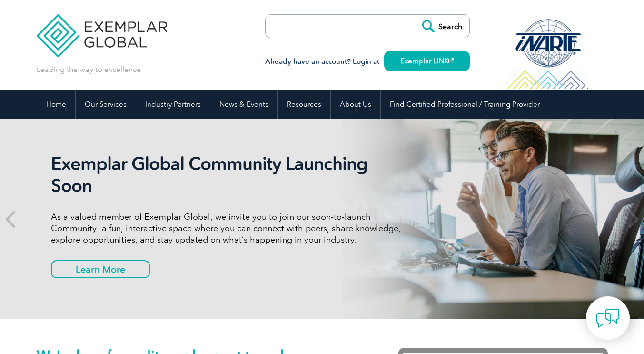 The width and height of the screenshot is (644, 354). I want to click on a: Exemplar LINK, so click(427, 61).